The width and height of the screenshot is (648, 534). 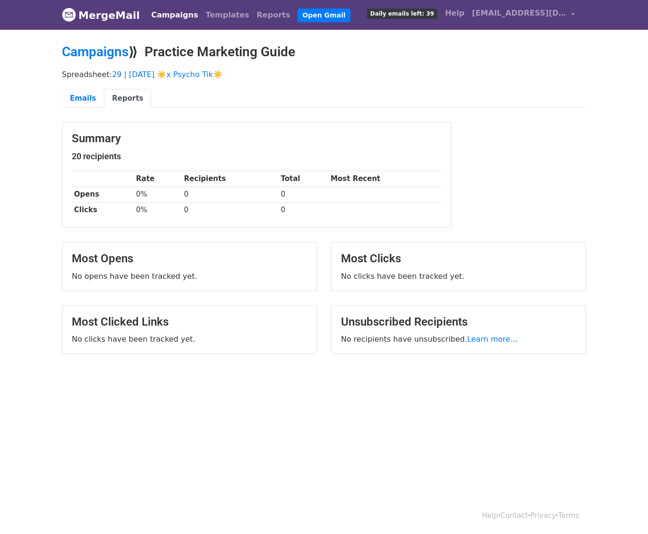 What do you see at coordinates (459, 339) in the screenshot?
I see `p: No recipients have unsubscribed.` at bounding box center [459, 339].